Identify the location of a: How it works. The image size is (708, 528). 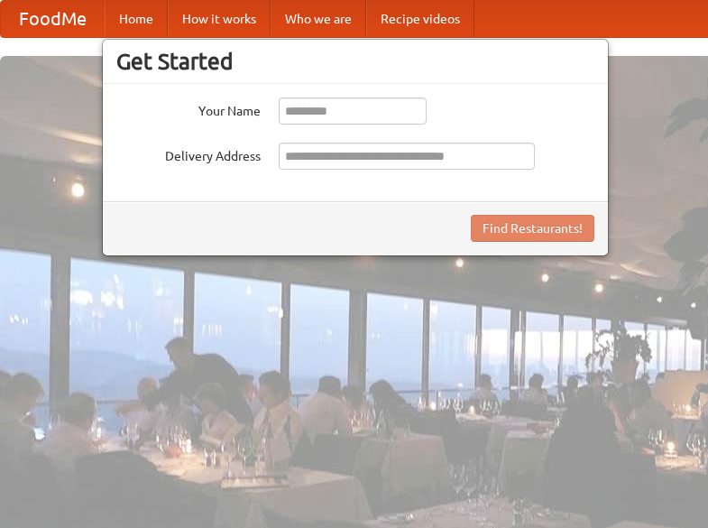
(219, 19).